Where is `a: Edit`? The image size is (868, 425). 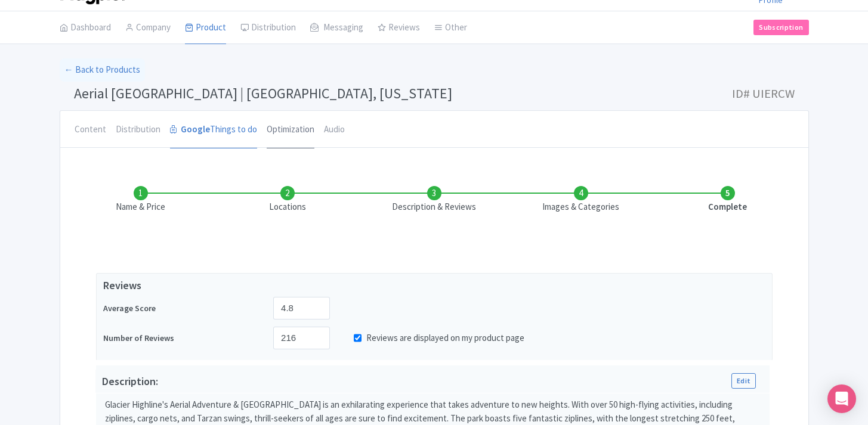 a: Edit is located at coordinates (743, 381).